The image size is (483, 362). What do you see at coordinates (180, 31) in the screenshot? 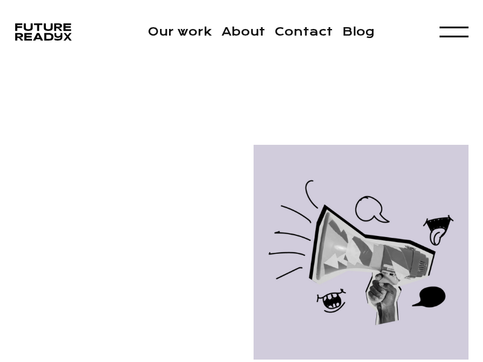
I see `a: Our work` at bounding box center [180, 31].